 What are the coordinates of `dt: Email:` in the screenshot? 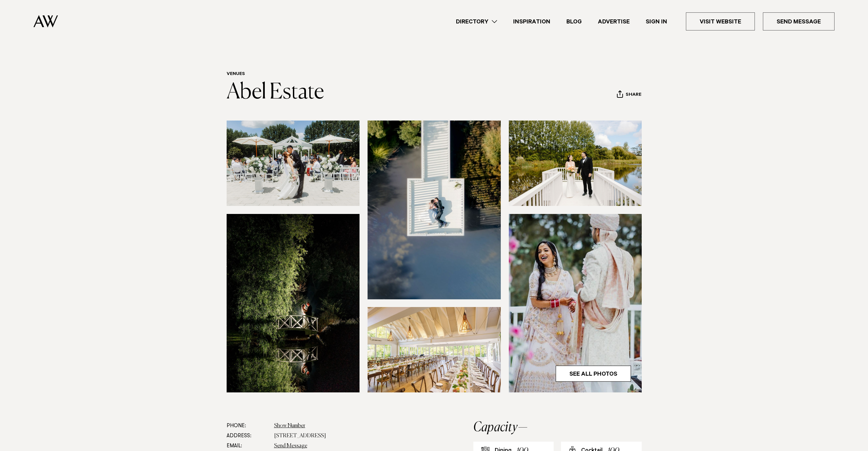 It's located at (248, 446).